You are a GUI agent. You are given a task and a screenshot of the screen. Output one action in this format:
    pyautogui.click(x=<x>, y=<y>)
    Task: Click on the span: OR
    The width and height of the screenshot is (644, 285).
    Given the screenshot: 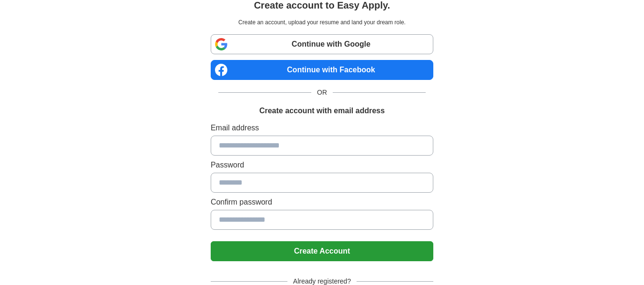 What is the action you would take?
    pyautogui.click(x=321, y=92)
    